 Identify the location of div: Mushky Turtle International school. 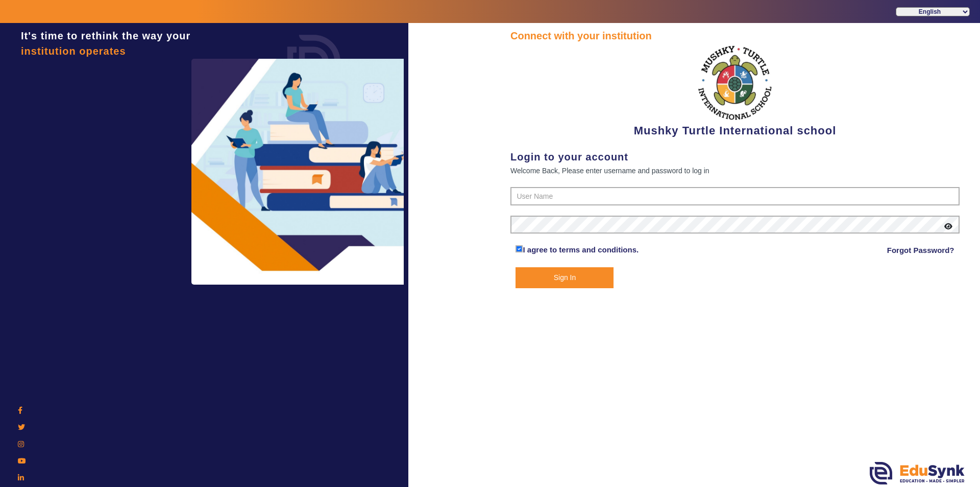
(735, 91).